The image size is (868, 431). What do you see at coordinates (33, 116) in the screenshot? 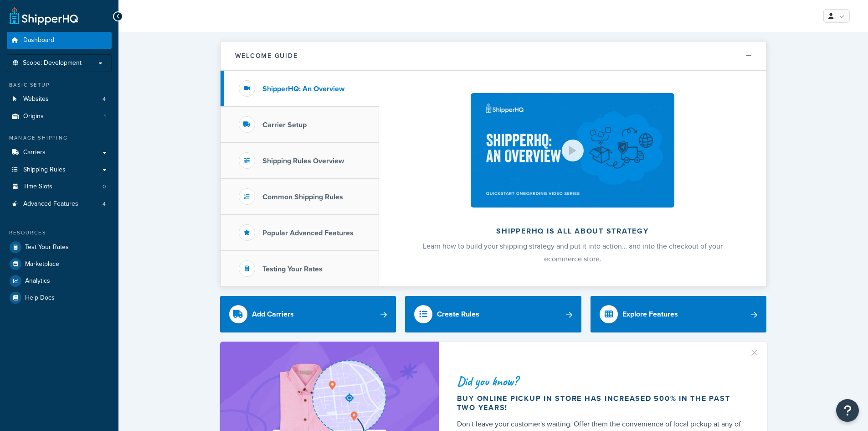
I see `span: Origins` at bounding box center [33, 116].